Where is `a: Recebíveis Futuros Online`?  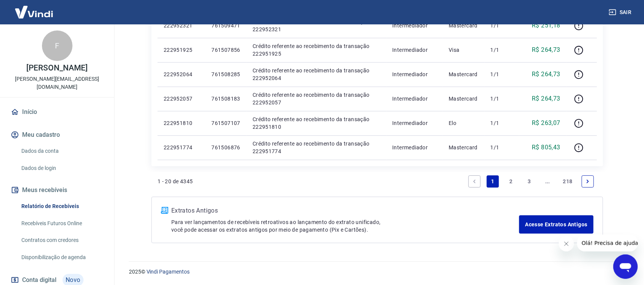
a: Recebíveis Futuros Online is located at coordinates (61, 224).